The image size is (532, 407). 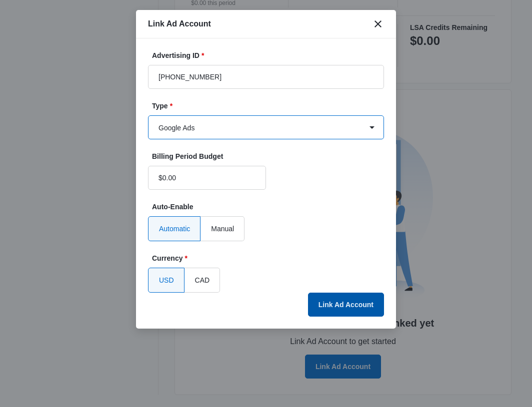 What do you see at coordinates (346, 305) in the screenshot?
I see `button: Link Ad Account` at bounding box center [346, 305].